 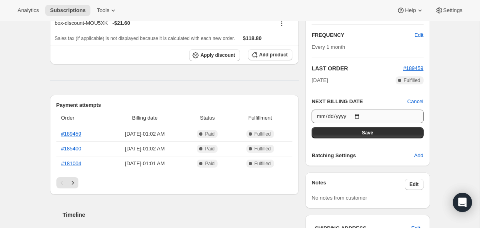 I want to click on span: Analytics, so click(x=28, y=10).